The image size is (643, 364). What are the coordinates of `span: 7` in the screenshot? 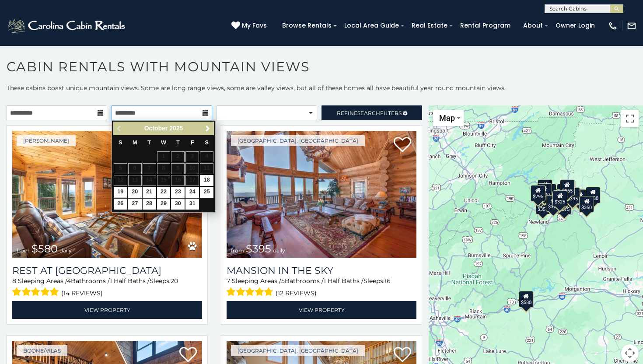 It's located at (228, 281).